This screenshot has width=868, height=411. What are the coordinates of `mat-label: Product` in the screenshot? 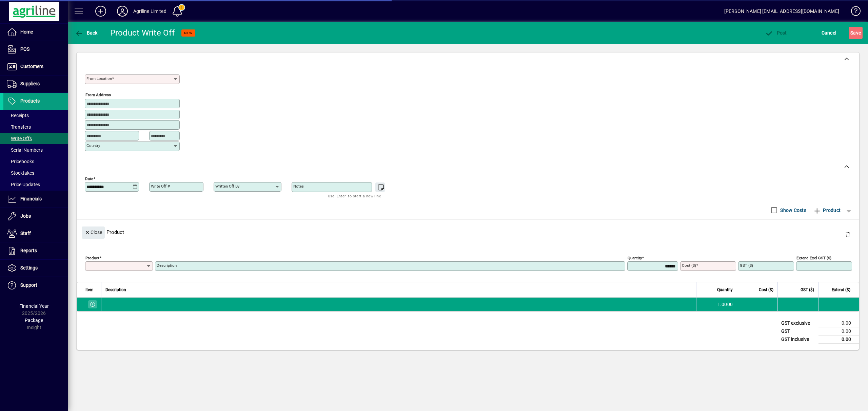 It's located at (92, 258).